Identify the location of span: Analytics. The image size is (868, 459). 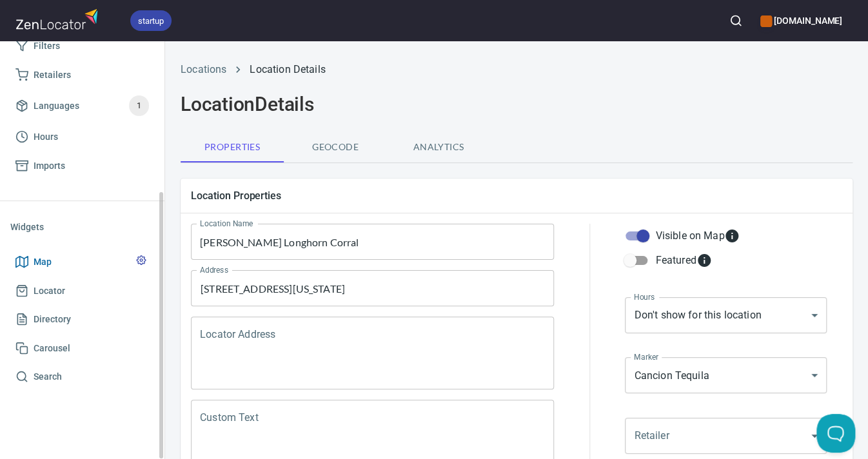
(439, 147).